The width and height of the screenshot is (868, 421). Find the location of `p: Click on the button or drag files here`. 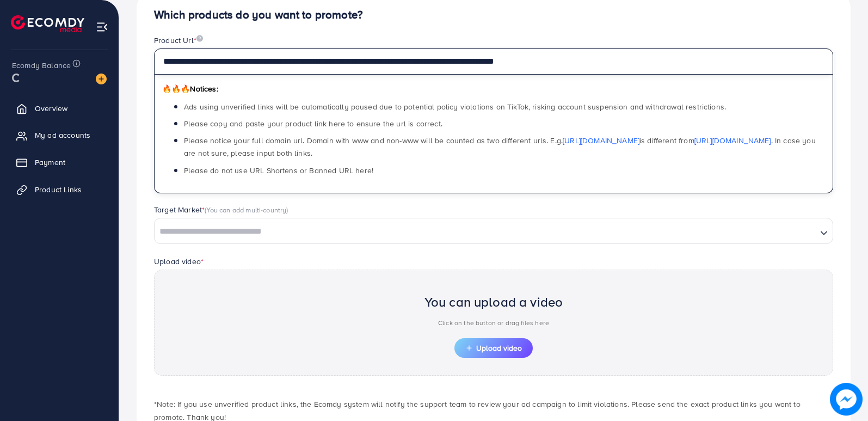

p: Click on the button or drag files here is located at coordinates (494, 323).